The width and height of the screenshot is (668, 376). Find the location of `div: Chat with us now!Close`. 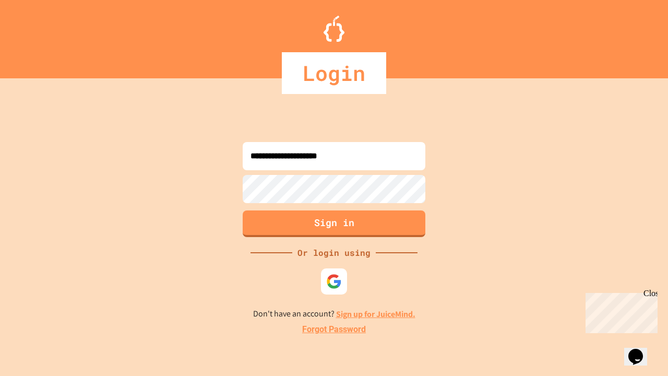

div: Chat with us now!Close is located at coordinates (38, 35).